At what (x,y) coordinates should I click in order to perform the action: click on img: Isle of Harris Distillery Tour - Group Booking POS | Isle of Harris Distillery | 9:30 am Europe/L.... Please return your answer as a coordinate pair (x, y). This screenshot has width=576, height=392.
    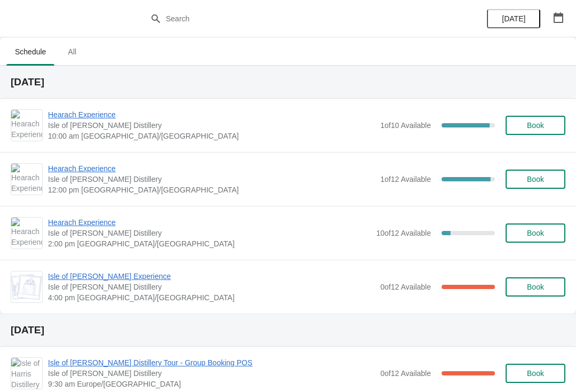
    Looking at the image, I should click on (27, 373).